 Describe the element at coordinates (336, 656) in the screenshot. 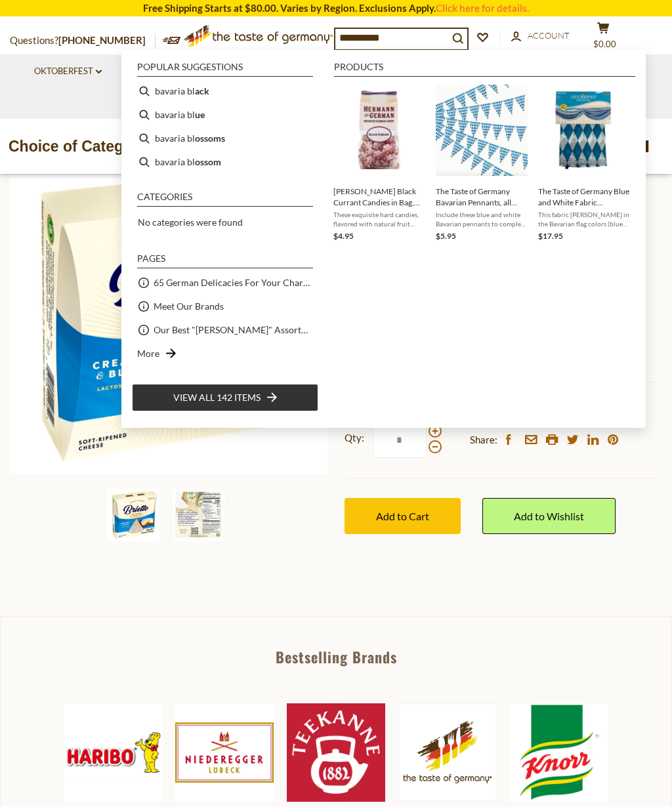

I see `div: Bestselling Brands` at that location.